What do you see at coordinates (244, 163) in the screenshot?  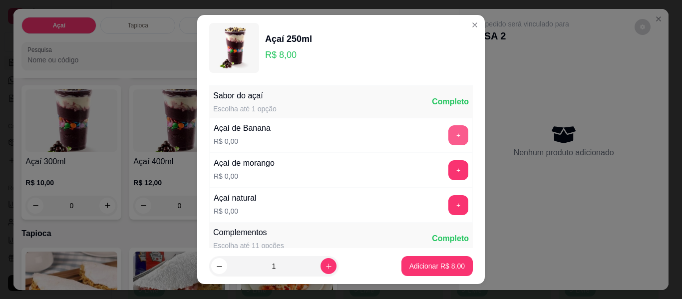 I see `div: Açaí de morango` at bounding box center [244, 163].